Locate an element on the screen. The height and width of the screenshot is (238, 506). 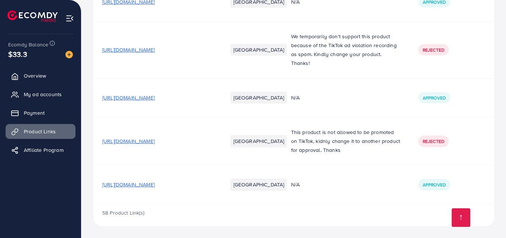
img: menu is located at coordinates (70, 18).